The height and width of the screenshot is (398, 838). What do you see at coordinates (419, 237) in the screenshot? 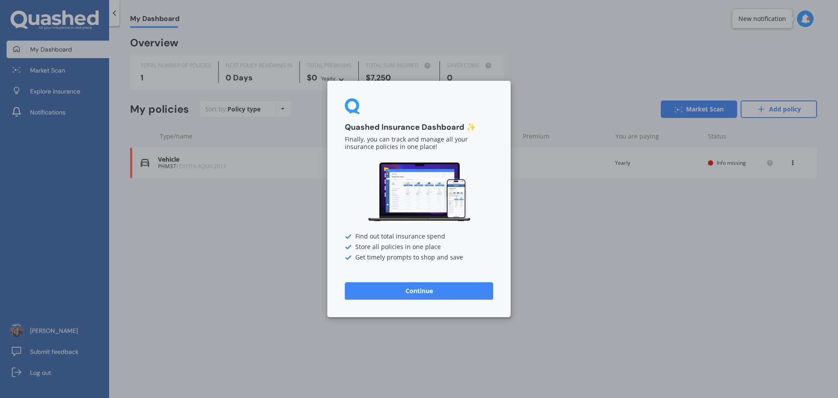
I see `div: Find out total insurance spend` at bounding box center [419, 237].